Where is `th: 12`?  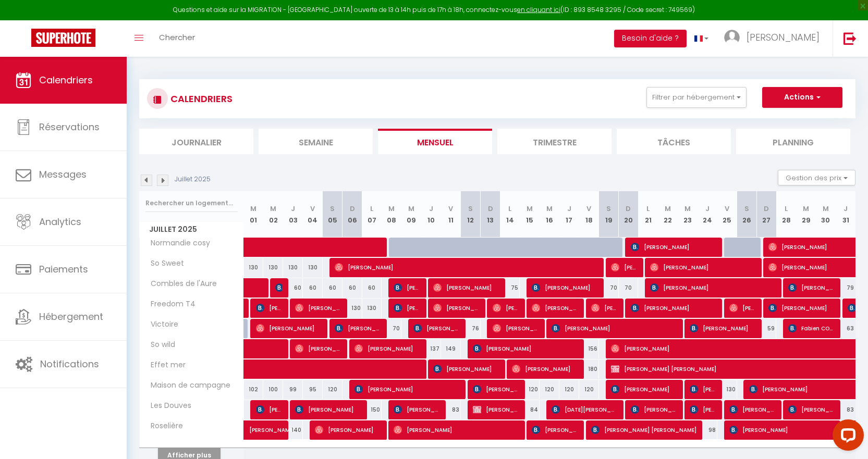 th: 12 is located at coordinates (471, 214).